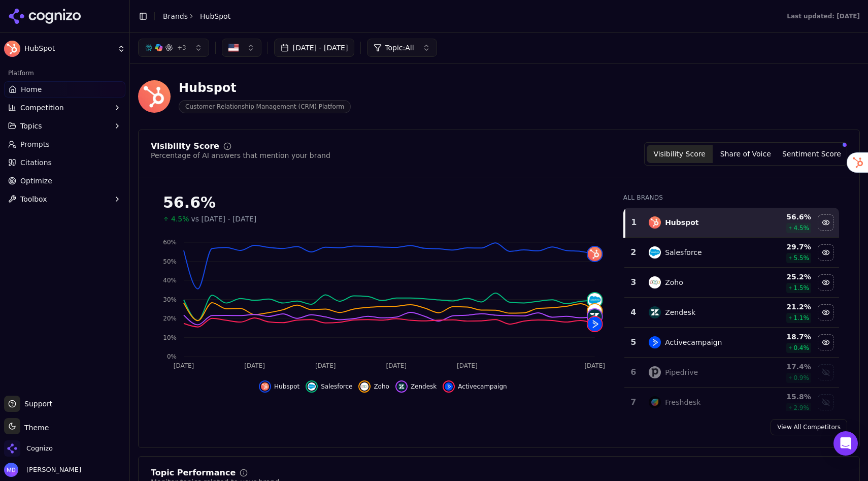 The image size is (868, 481). What do you see at coordinates (170, 299) in the screenshot?
I see `tspan: 30%` at bounding box center [170, 299].